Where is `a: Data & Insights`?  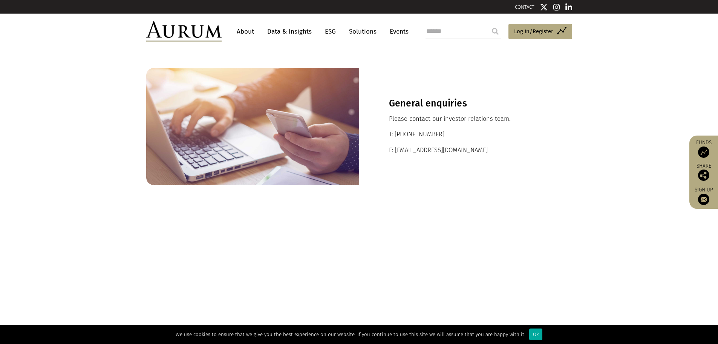
a: Data & Insights is located at coordinates (290, 31).